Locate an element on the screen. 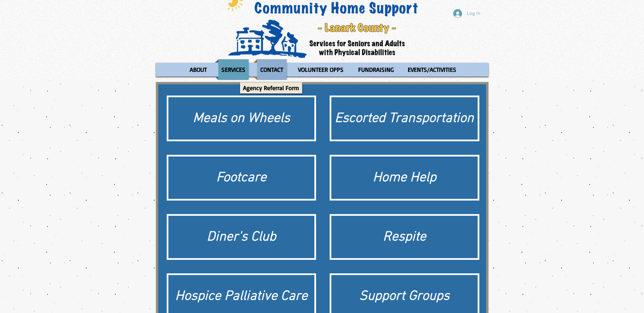 The height and width of the screenshot is (313, 644). div: Footcare is located at coordinates (241, 178).